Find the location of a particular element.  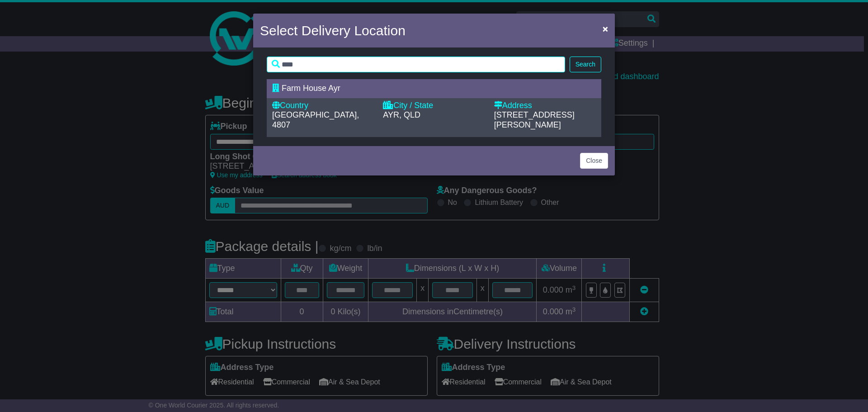

button: Search is located at coordinates (585, 64).